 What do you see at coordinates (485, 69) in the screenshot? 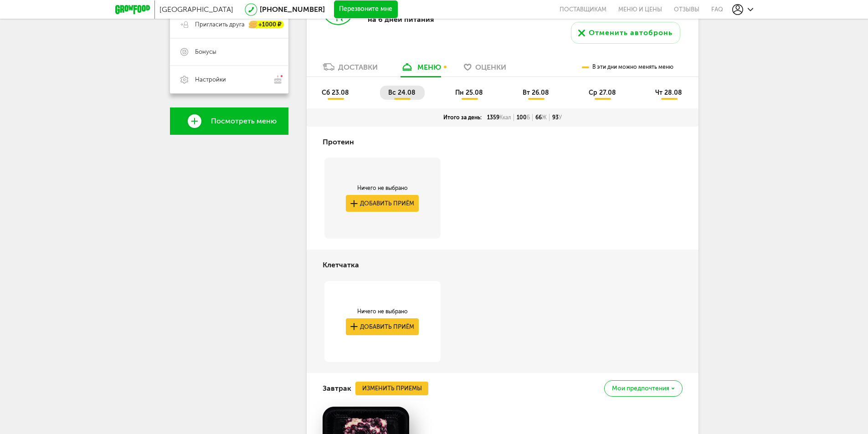
I see `a: Оценки` at bounding box center [485, 69].